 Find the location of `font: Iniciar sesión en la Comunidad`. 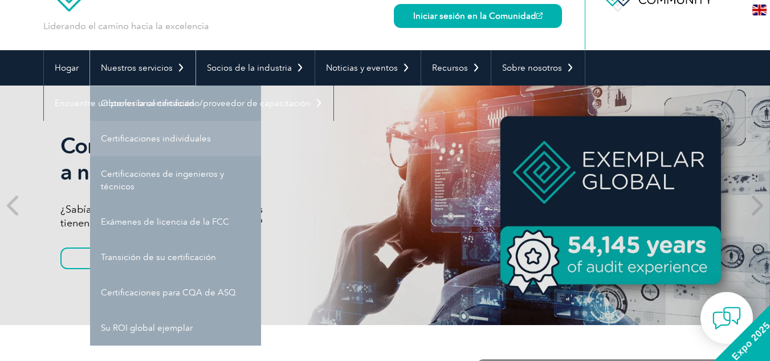

font: Iniciar sesión en la Comunidad is located at coordinates (475, 16).